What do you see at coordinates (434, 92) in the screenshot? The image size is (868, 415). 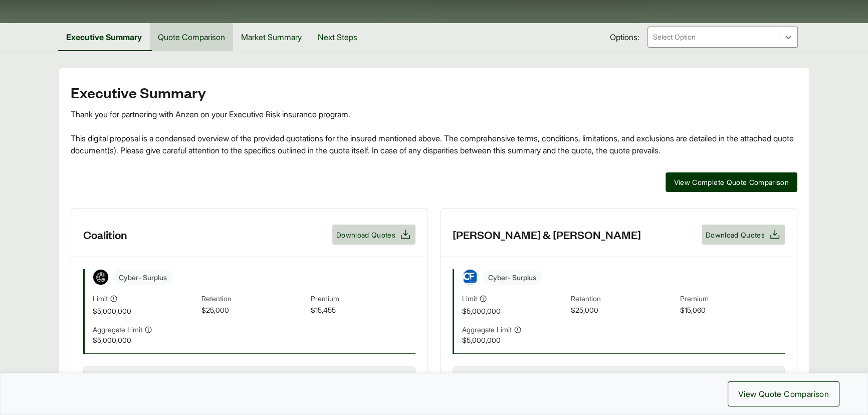 I see `h2: Executive Summary` at bounding box center [434, 92].